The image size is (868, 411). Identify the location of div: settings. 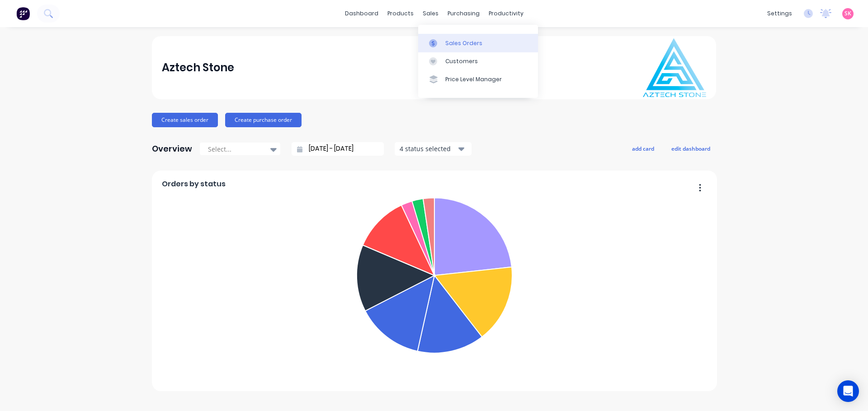
(779, 14).